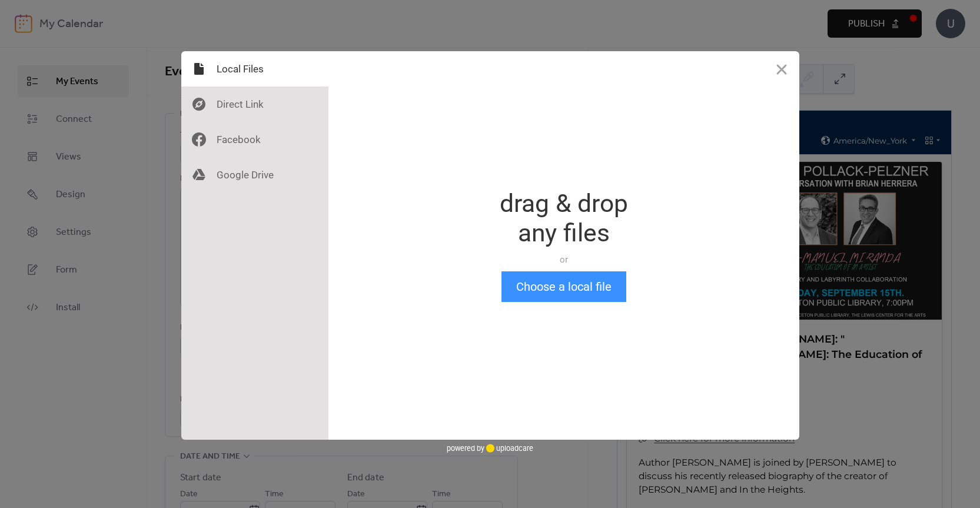 This screenshot has height=508, width=980. I want to click on a: uploadcare, so click(508, 448).